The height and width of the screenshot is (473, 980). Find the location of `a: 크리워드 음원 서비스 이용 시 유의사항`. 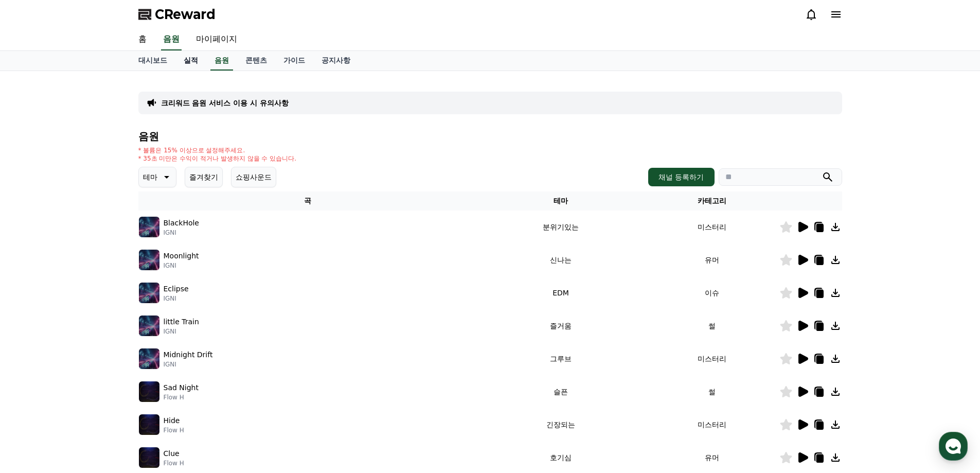

a: 크리워드 음원 서비스 이용 시 유의사항 is located at coordinates (224, 103).